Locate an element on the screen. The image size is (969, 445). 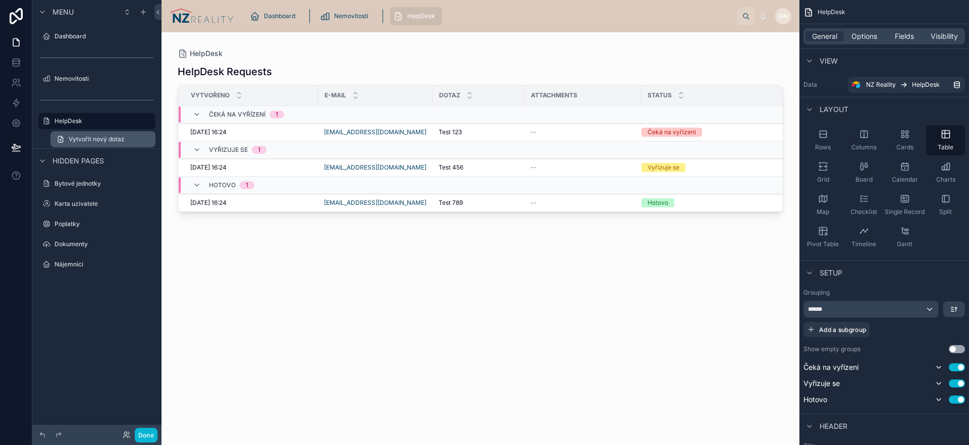
button: Table is located at coordinates (946, 140).